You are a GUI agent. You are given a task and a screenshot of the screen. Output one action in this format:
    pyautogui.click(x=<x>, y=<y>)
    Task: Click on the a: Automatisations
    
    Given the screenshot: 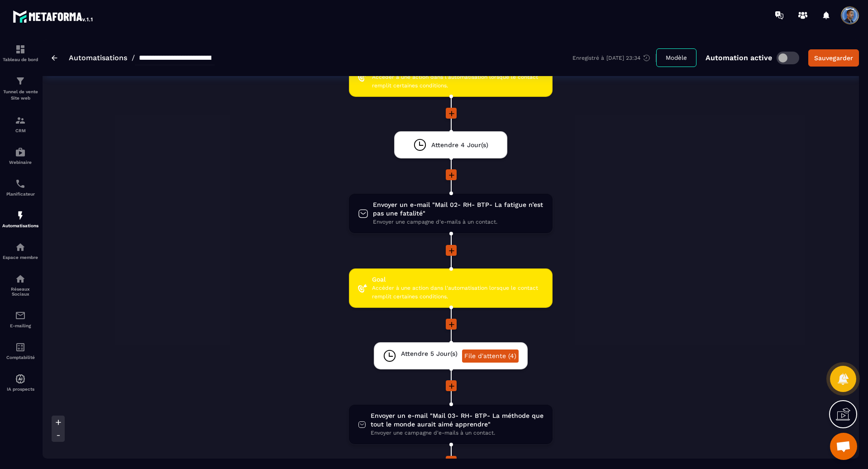 What is the action you would take?
    pyautogui.click(x=98, y=58)
    